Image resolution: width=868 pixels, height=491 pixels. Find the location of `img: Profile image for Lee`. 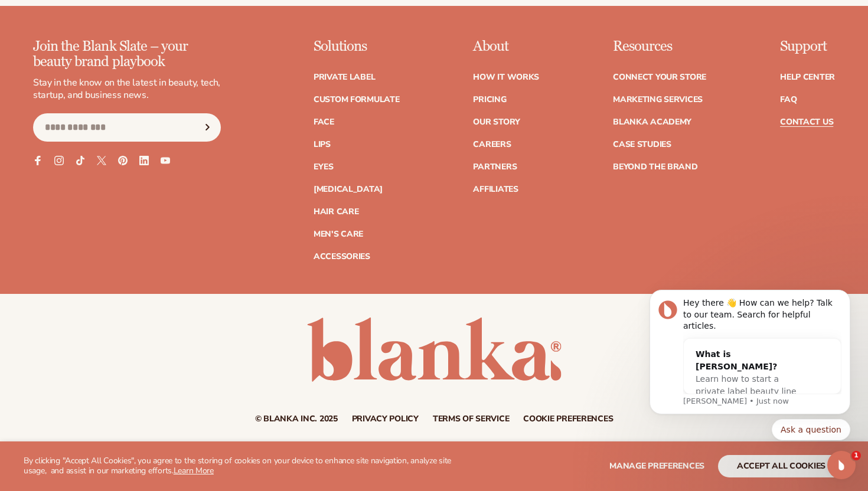

img: Profile image for Lee is located at coordinates (36, 47).